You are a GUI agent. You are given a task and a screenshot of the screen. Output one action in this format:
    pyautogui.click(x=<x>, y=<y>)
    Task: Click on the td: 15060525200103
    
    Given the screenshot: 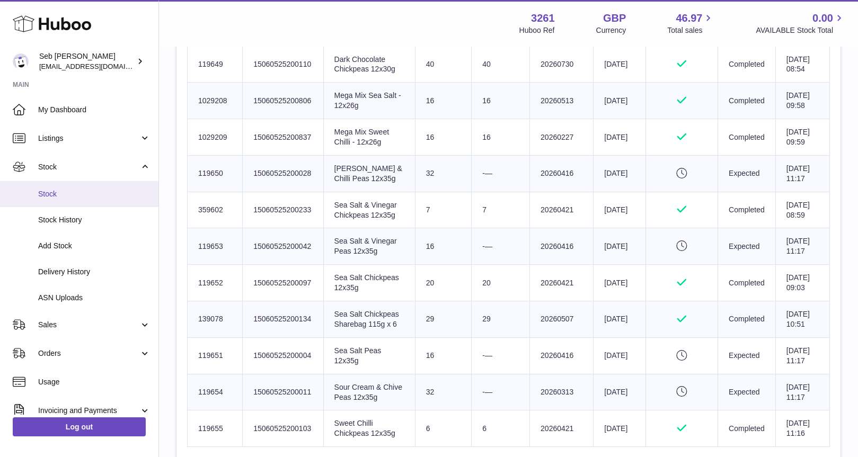 What is the action you would take?
    pyautogui.click(x=283, y=429)
    